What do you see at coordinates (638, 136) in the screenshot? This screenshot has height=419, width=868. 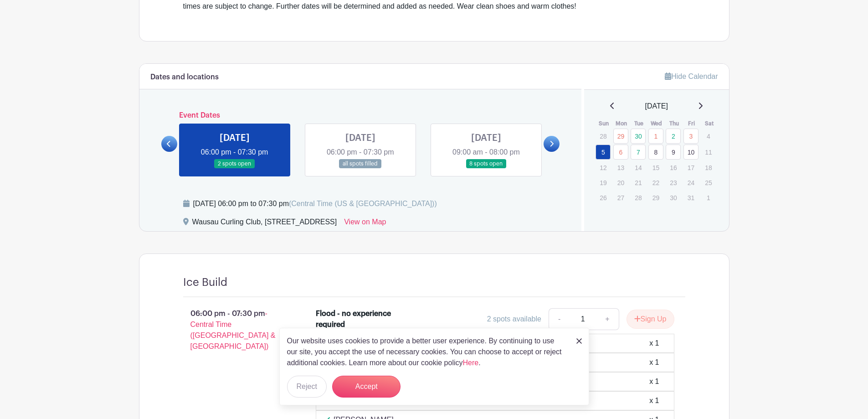 I see `a: 30` at bounding box center [638, 136].